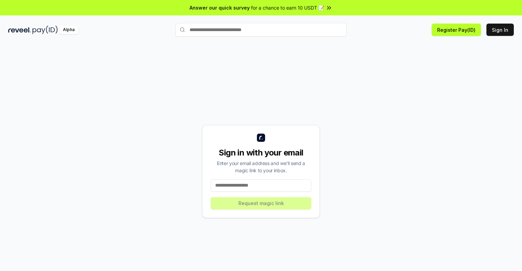 This screenshot has height=271, width=522. I want to click on button: Sign In, so click(500, 30).